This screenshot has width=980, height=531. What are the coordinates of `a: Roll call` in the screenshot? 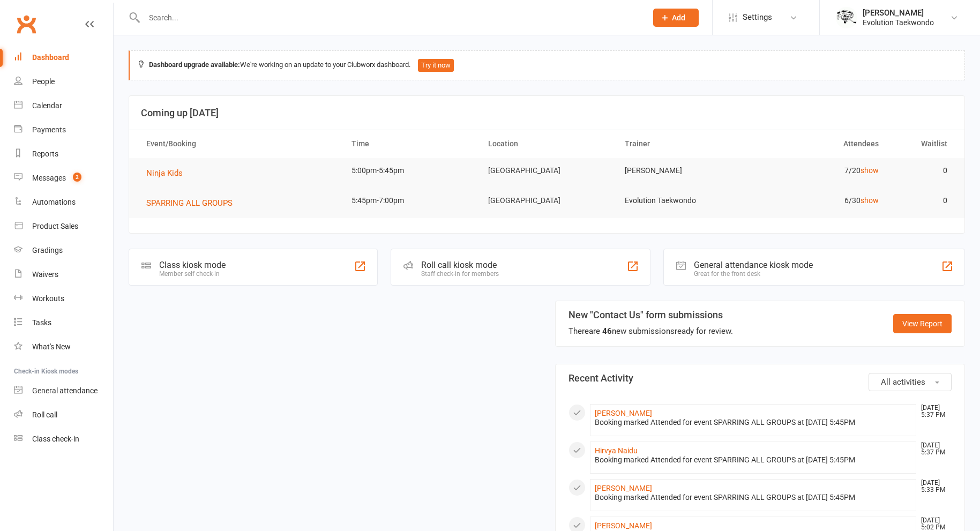 It's located at (64, 415).